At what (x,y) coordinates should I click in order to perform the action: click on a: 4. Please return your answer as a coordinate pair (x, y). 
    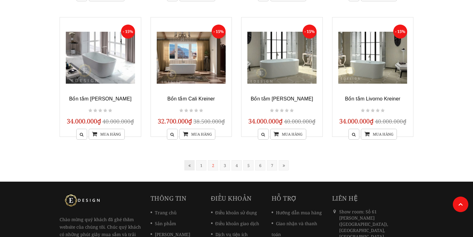
    Looking at the image, I should click on (237, 165).